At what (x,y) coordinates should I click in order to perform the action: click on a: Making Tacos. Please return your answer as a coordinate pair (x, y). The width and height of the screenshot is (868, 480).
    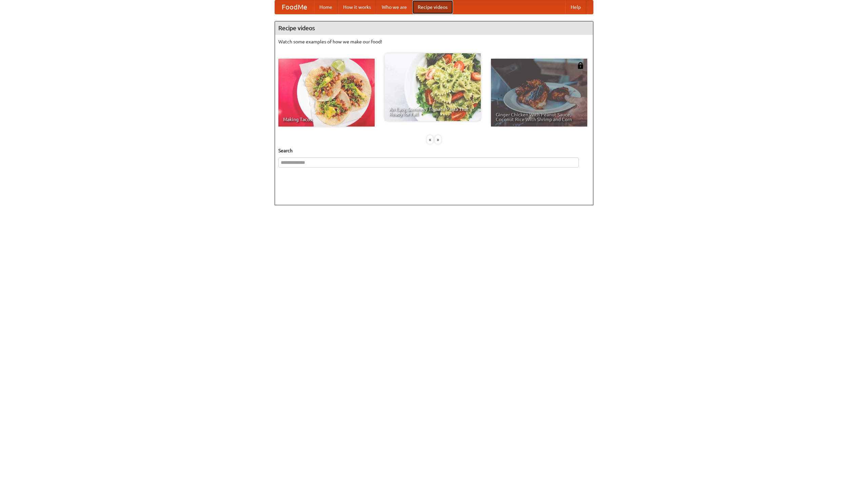
    Looking at the image, I should click on (326, 93).